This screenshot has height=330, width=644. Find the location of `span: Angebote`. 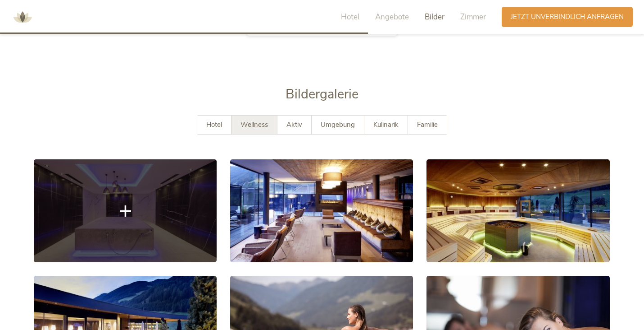

span: Angebote is located at coordinates (392, 17).